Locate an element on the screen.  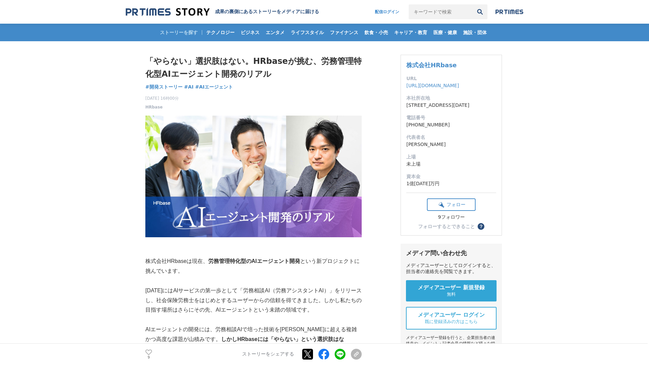
p: 9 is located at coordinates (149, 358).